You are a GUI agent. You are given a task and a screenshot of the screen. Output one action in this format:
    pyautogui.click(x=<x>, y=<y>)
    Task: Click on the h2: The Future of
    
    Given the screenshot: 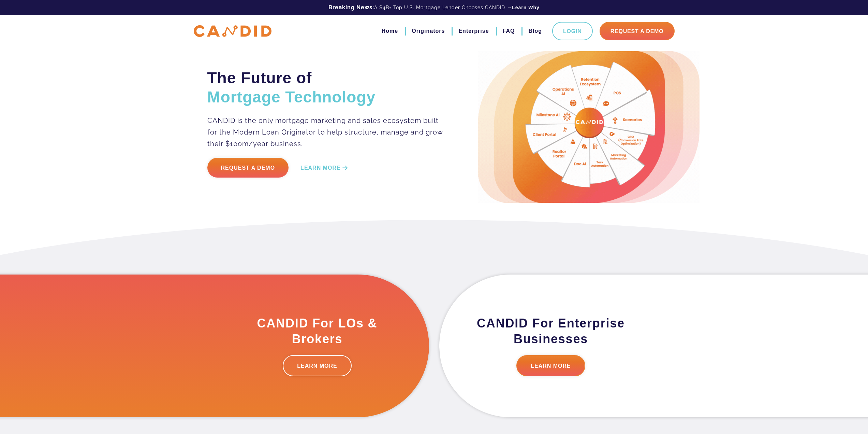 What is the action you would take?
    pyautogui.click(x=325, y=87)
    